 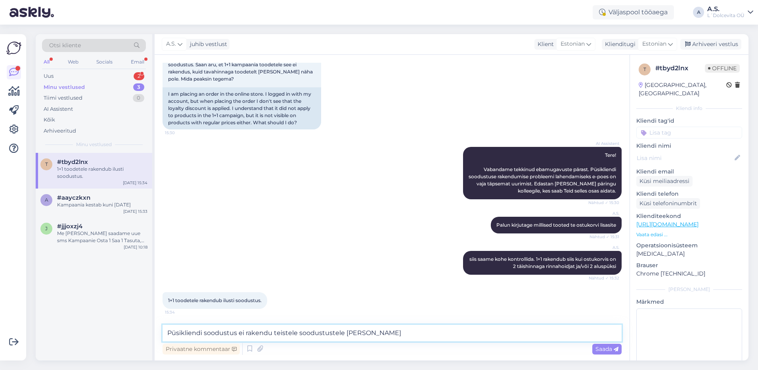 I want to click on span: Minu vestlused, so click(x=94, y=144).